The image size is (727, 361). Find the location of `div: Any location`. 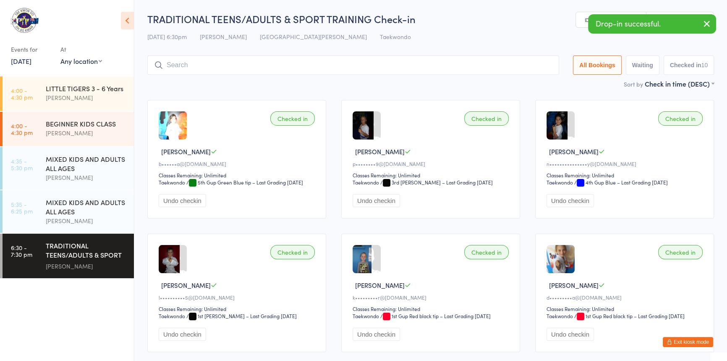

div: Any location is located at coordinates (81, 61).